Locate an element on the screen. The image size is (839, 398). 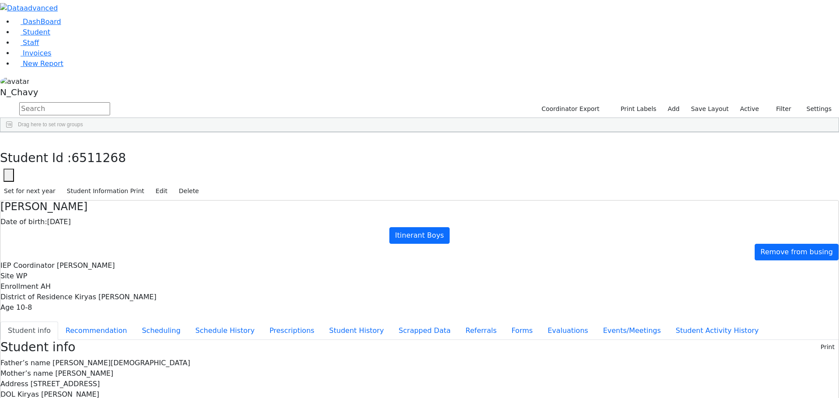
button: Filter is located at coordinates (780, 109).